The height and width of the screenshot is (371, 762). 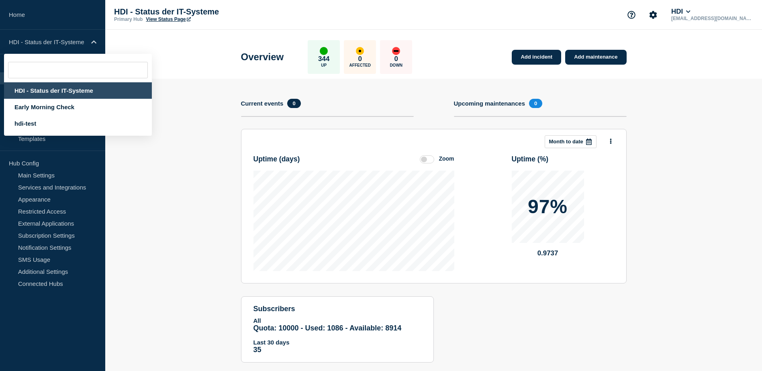 I want to click on p: 97%, so click(x=547, y=207).